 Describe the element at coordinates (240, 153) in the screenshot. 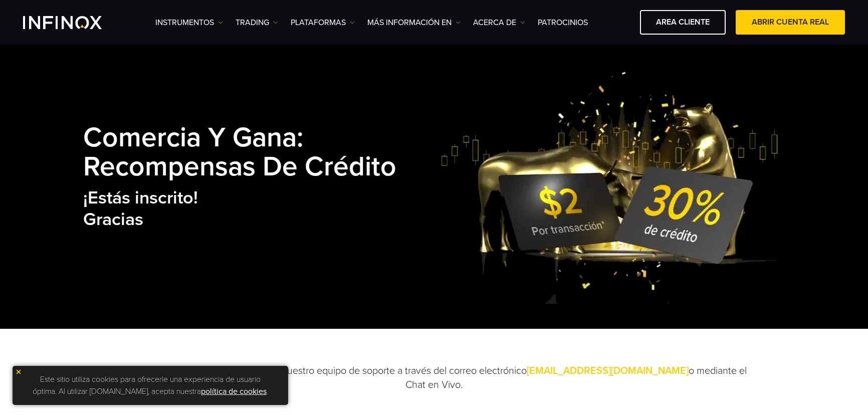

I see `strong: Comercia y Gana: Recompensas de Crédito` at that location.